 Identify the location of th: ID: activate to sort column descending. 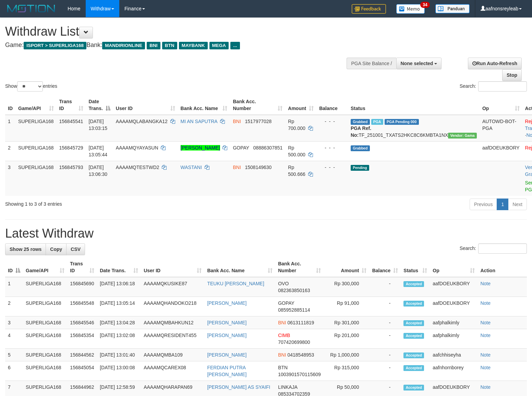
(14, 267).